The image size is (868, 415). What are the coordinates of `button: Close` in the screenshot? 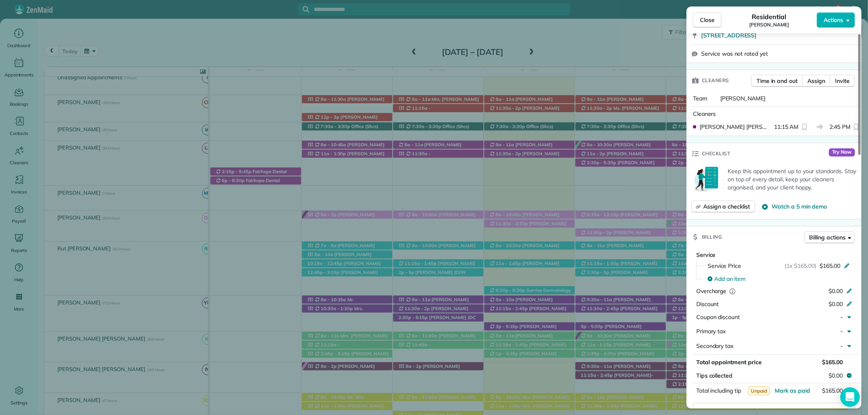 It's located at (708, 20).